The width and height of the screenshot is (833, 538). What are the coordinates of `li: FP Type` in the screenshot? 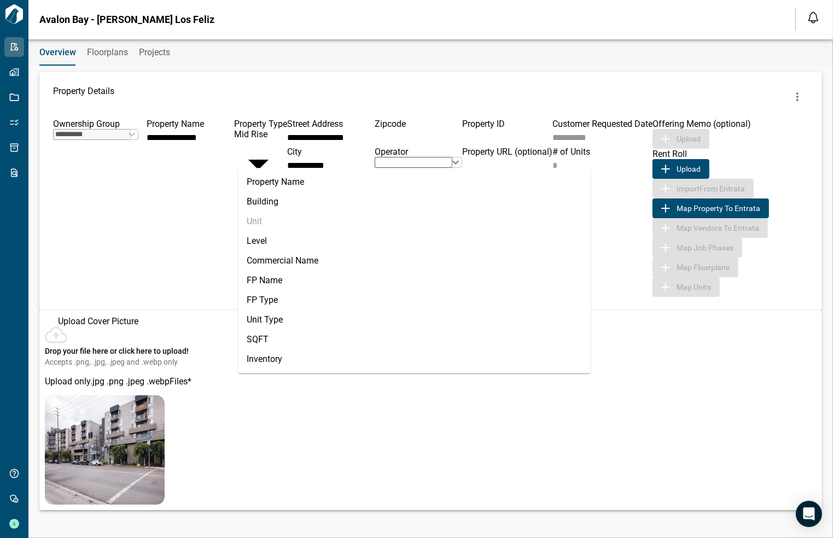 It's located at (414, 300).